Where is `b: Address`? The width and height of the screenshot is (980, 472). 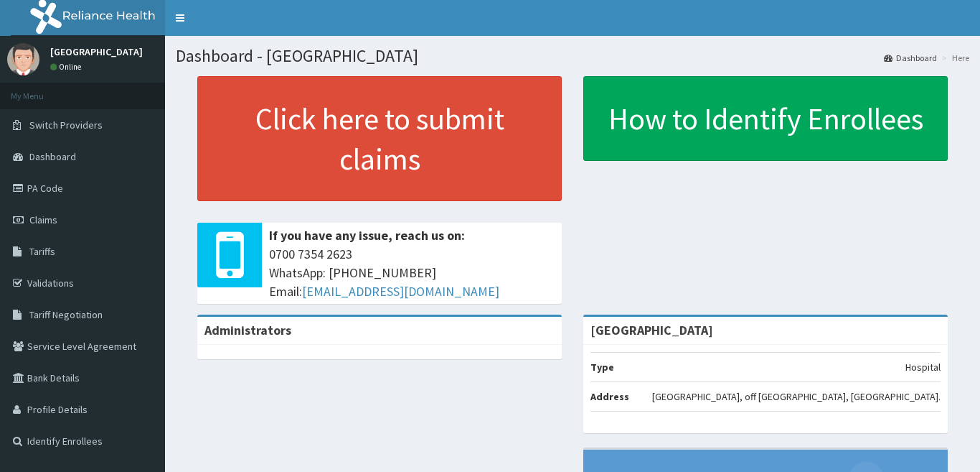 b: Address is located at coordinates (610, 397).